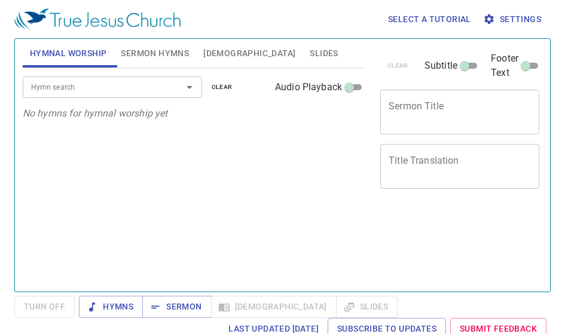 The height and width of the screenshot is (334, 565). Describe the element at coordinates (111, 306) in the screenshot. I see `button: Hymns` at that location.